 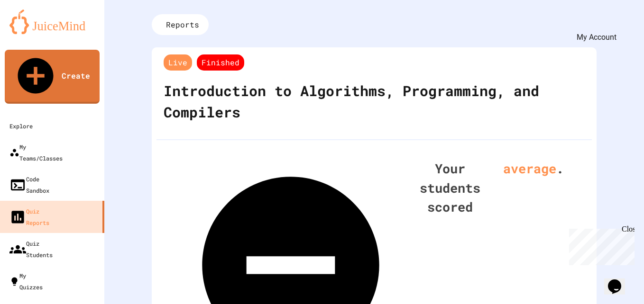 What do you see at coordinates (30, 217) in the screenshot?
I see `div: Quiz Reports` at bounding box center [30, 217].